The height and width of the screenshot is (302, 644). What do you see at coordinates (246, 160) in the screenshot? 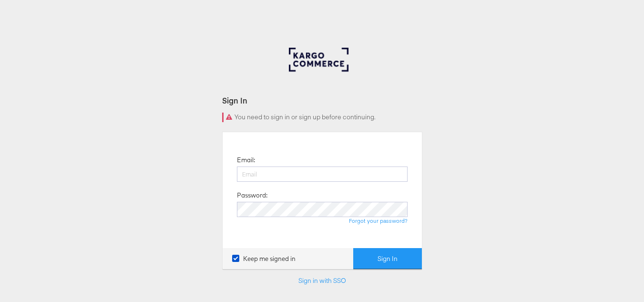
I see `label: Email:` at bounding box center [246, 160].